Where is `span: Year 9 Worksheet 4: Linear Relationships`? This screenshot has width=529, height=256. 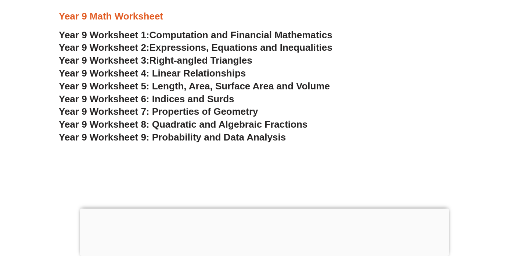 span: Year 9 Worksheet 4: Linear Relationships is located at coordinates (152, 73).